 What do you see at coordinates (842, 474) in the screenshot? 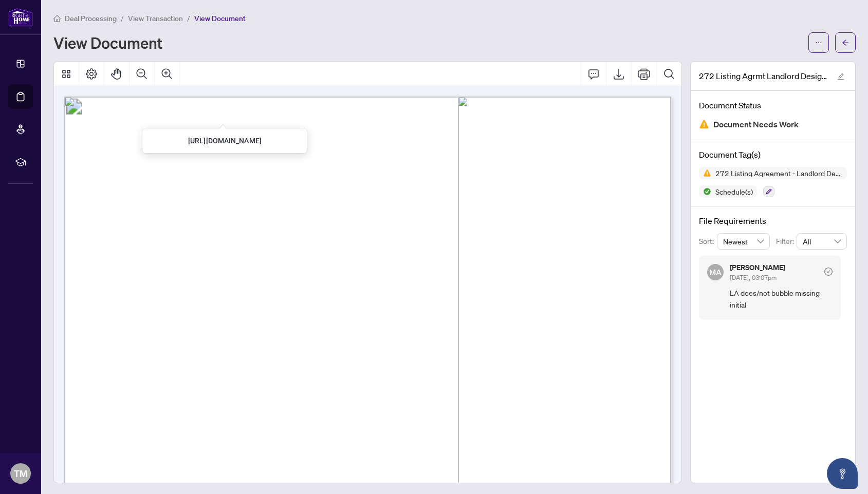
I see `button: Open asap` at bounding box center [842, 474].